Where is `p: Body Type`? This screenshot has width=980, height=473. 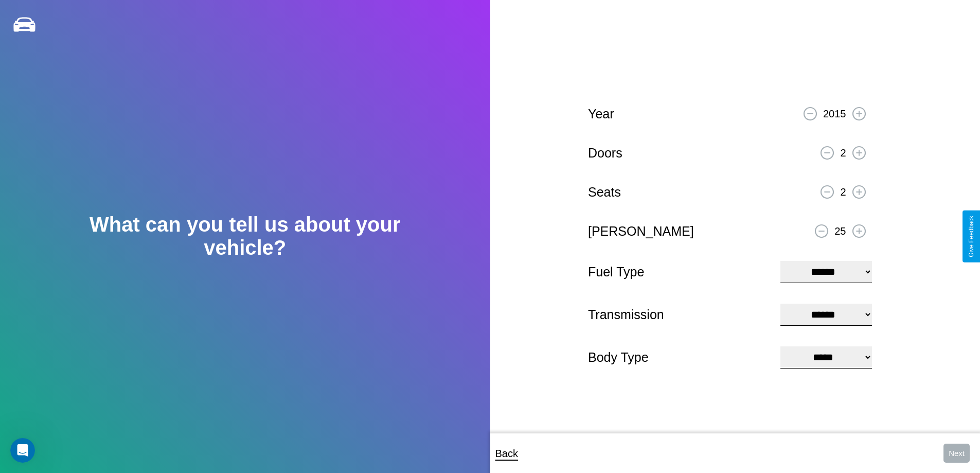
p: Body Type is located at coordinates (679, 358).